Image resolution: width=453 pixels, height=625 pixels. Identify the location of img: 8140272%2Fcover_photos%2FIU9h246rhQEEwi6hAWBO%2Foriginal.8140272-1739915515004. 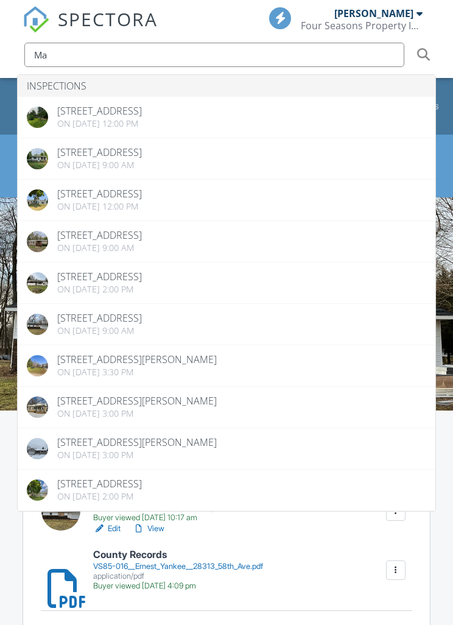
(37, 407).